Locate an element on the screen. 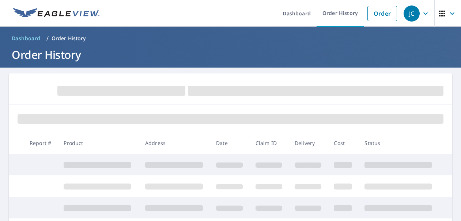 The image size is (461, 221). a: Order is located at coordinates (382, 14).